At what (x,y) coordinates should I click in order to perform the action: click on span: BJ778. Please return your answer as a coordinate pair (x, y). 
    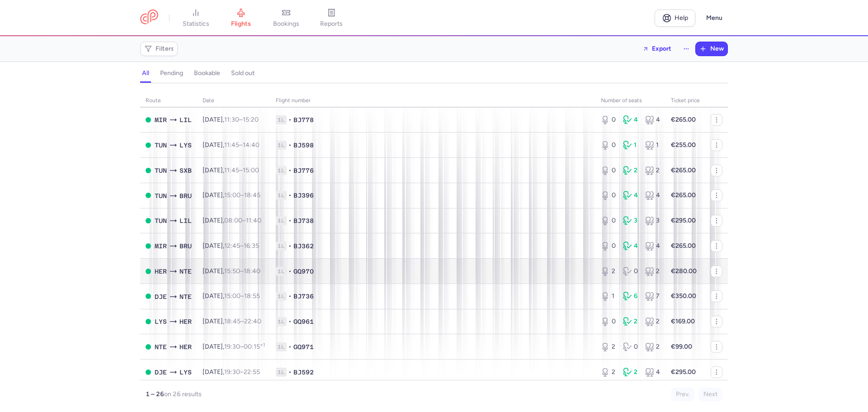
    Looking at the image, I should click on (304, 120).